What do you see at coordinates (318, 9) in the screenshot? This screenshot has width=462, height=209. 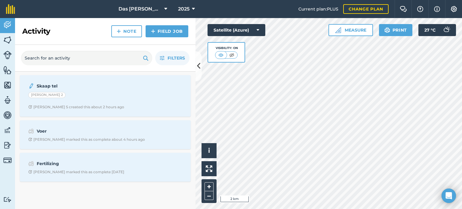 I see `span: Current plan : PLUS` at bounding box center [318, 9].